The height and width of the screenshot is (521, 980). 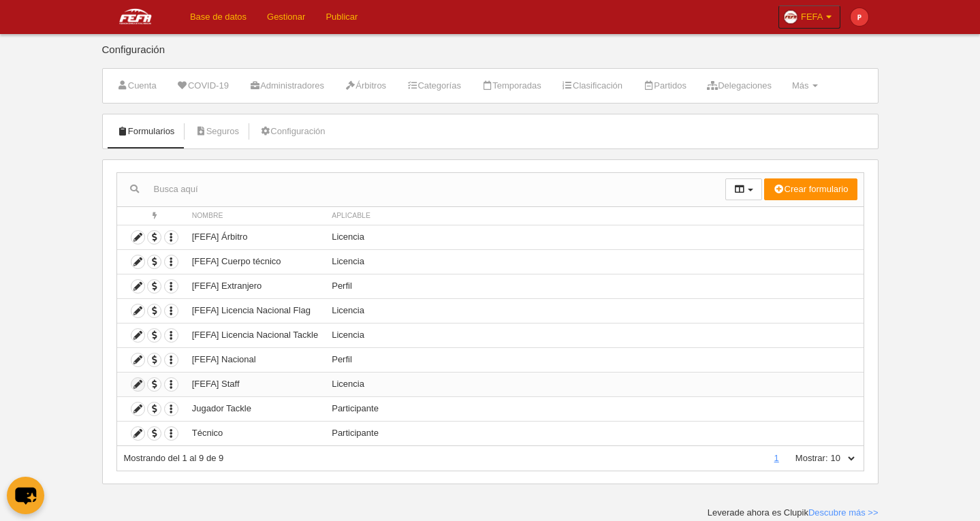 What do you see at coordinates (135, 16) in the screenshot?
I see `img: FEFA` at bounding box center [135, 16].